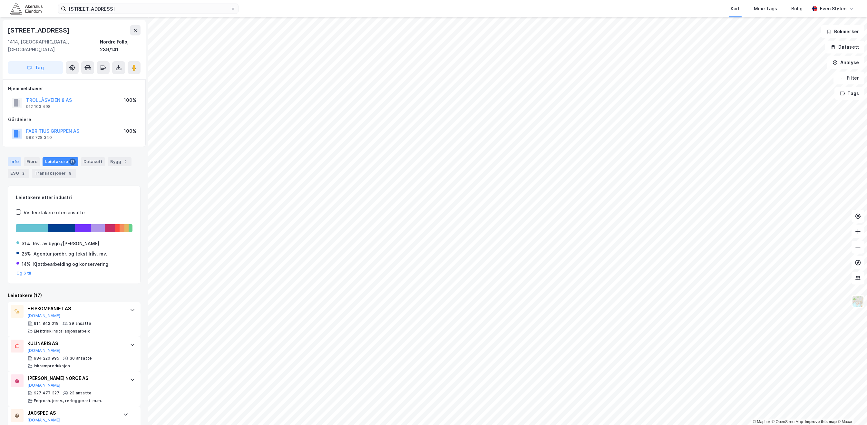  Describe the element at coordinates (765, 9) in the screenshot. I see `div: Mine Tags` at that location.